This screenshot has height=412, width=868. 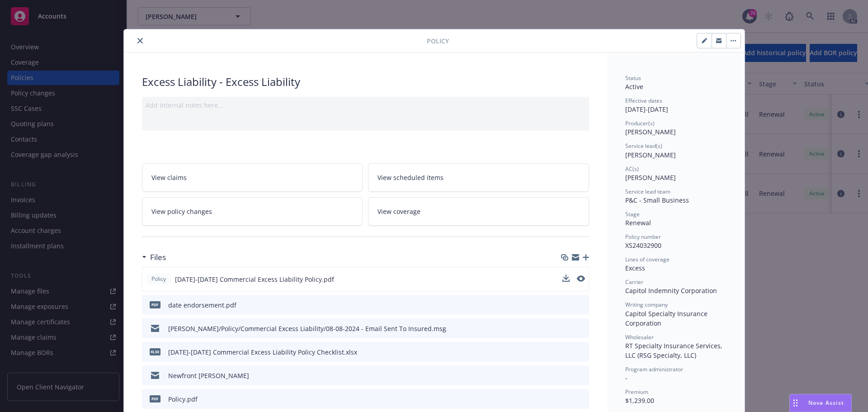 What do you see at coordinates (637, 392) in the screenshot?
I see `span: Premium` at bounding box center [637, 392].